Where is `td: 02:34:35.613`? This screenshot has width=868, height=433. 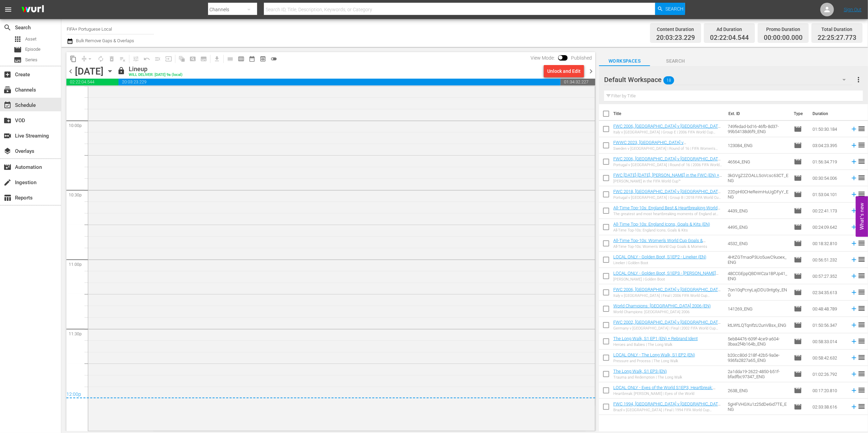
td: 02:34:35.613 is located at coordinates (829, 293).